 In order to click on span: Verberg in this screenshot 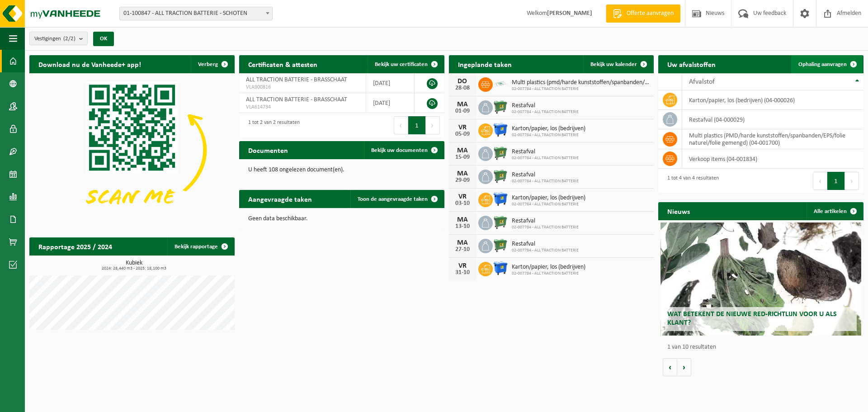, I will do `click(208, 64)`.